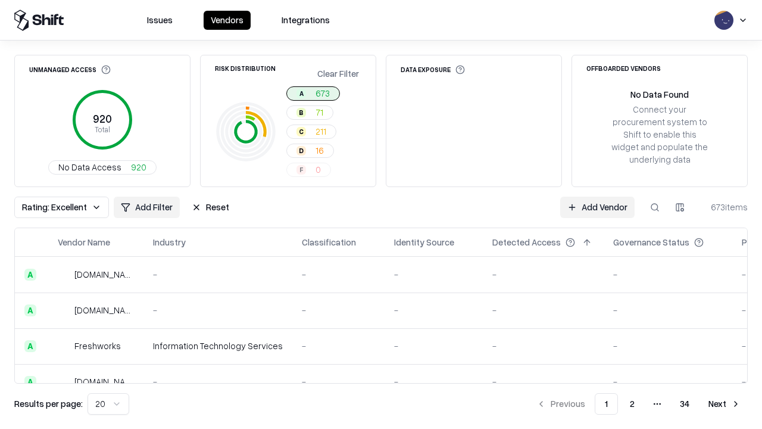 This screenshot has width=762, height=429. I want to click on div: 673 items, so click(724, 207).